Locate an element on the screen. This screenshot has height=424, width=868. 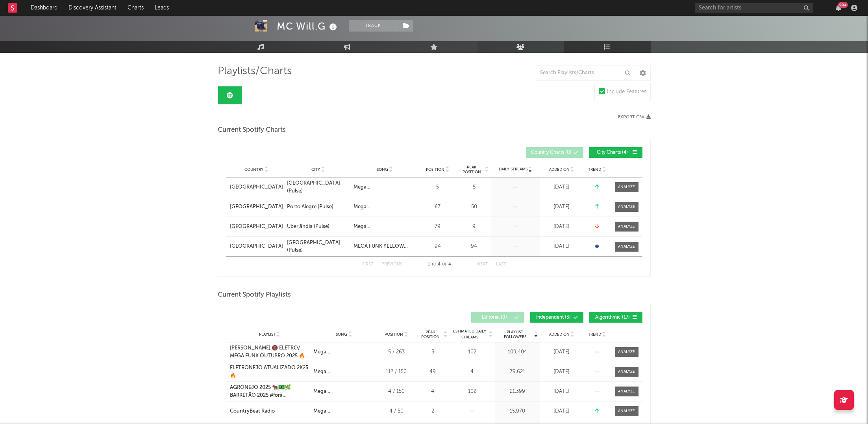
div: 15,970 is located at coordinates (518, 411).